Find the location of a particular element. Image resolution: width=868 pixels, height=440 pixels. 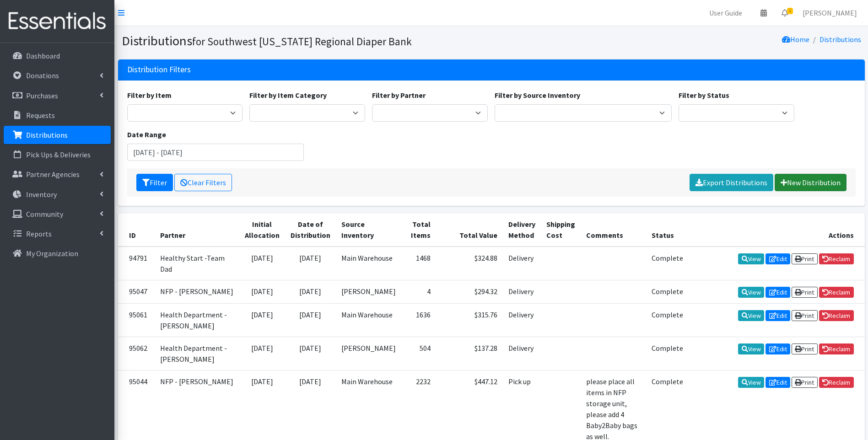

label: Filter by Source Inventory is located at coordinates (537, 95).